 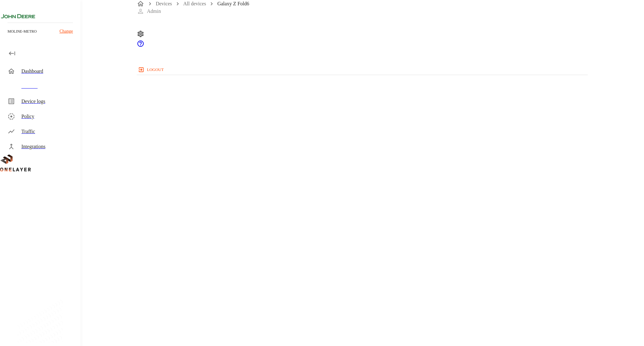 What do you see at coordinates (154, 11) in the screenshot?
I see `p: Admin` at bounding box center [154, 11].